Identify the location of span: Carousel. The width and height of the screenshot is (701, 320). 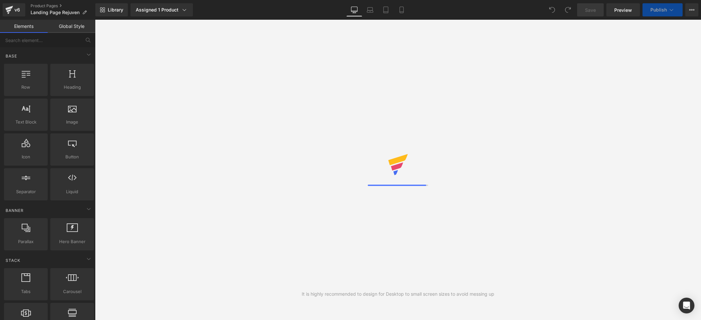
(72, 291).